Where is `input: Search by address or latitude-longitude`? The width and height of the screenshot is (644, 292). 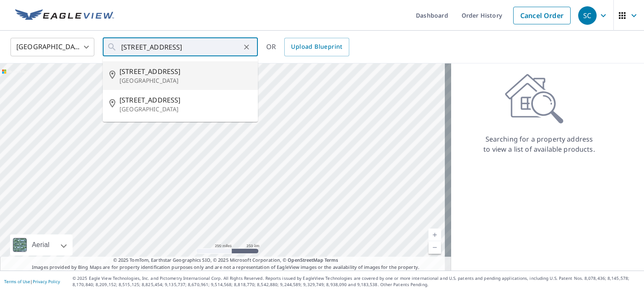 input: Search by address or latitude-longitude is located at coordinates (181, 47).